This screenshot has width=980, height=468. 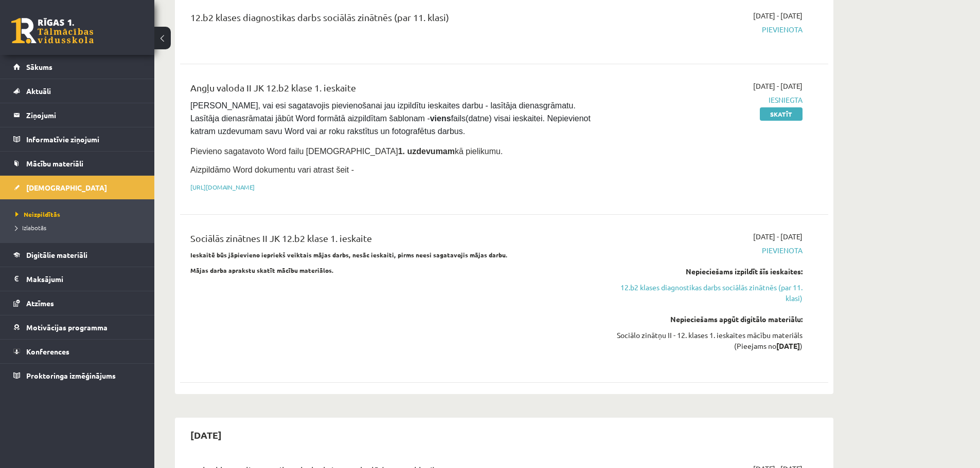 What do you see at coordinates (37, 214) in the screenshot?
I see `span: Neizpildītās` at bounding box center [37, 214].